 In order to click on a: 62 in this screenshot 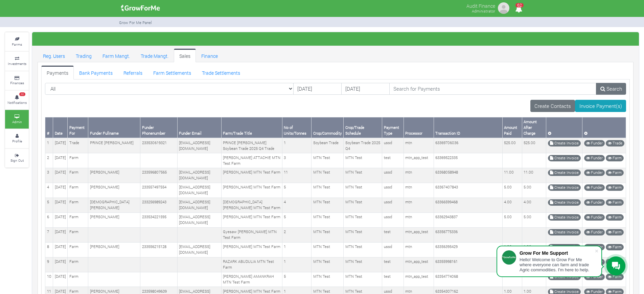, I will do `click(519, 10)`.